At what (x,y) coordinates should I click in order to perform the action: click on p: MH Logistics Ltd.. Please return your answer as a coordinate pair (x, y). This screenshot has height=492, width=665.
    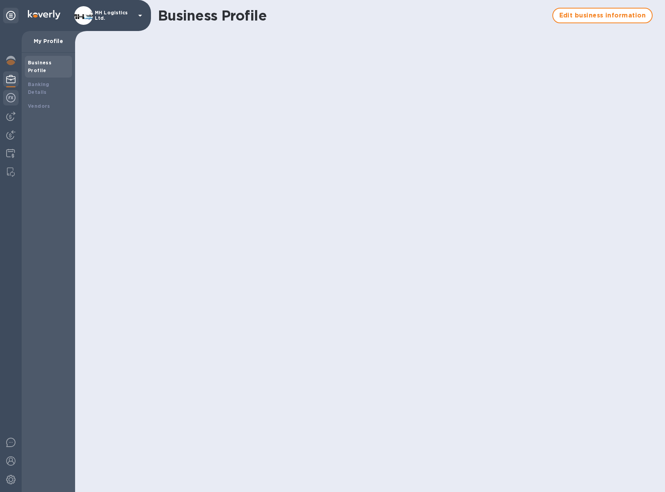
    Looking at the image, I should click on (114, 15).